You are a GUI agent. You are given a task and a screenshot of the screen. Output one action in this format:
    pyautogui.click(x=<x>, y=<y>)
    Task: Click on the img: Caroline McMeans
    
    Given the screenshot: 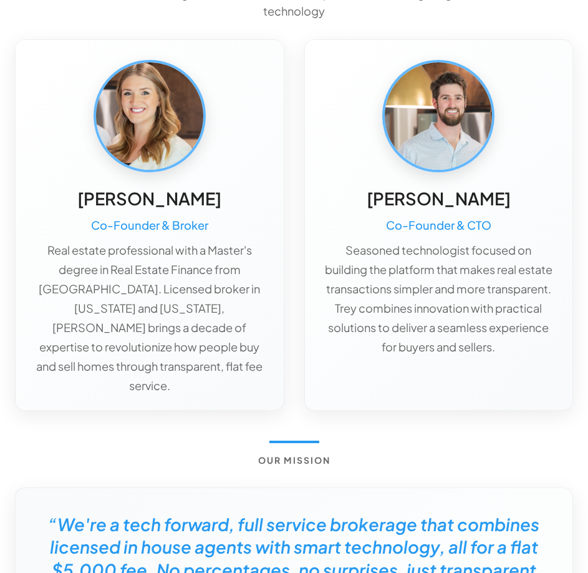 What is the action you would take?
    pyautogui.click(x=150, y=116)
    